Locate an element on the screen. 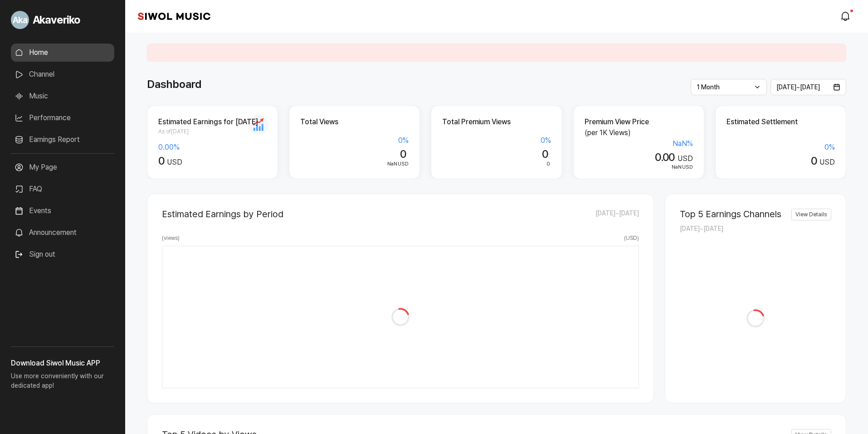 The height and width of the screenshot is (434, 868). div: NaN % is located at coordinates (638, 144).